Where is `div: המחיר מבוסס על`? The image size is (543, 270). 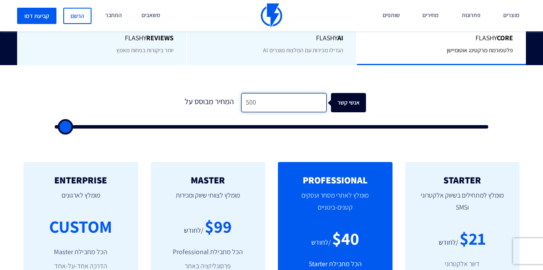 div: המחיר מבוסס על is located at coordinates (209, 102).